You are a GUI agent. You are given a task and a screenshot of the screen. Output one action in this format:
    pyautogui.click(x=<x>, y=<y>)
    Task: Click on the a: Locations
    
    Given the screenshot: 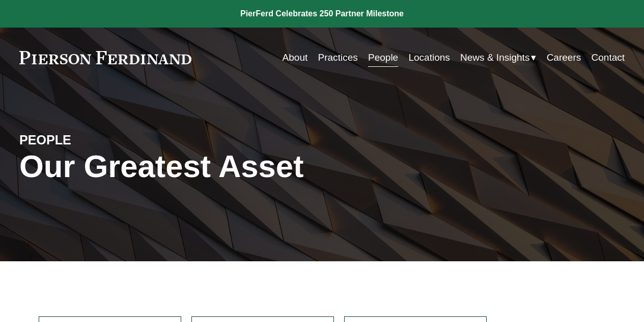 What is the action you would take?
    pyautogui.click(x=429, y=58)
    